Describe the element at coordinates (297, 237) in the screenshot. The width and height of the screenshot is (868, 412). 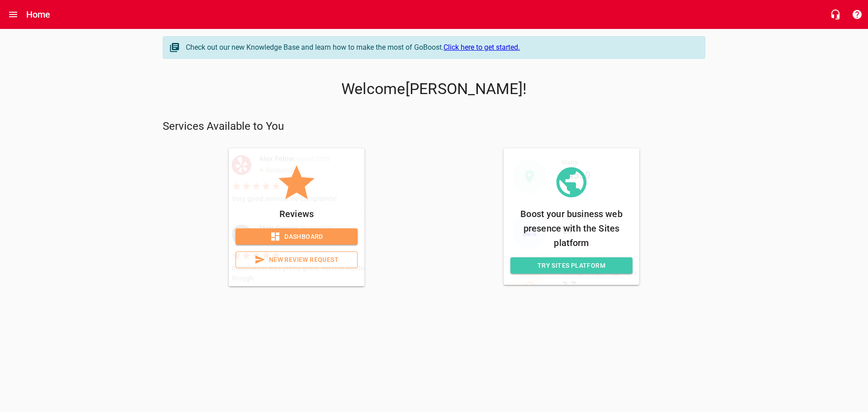
I see `a: Dashboard` at that location.